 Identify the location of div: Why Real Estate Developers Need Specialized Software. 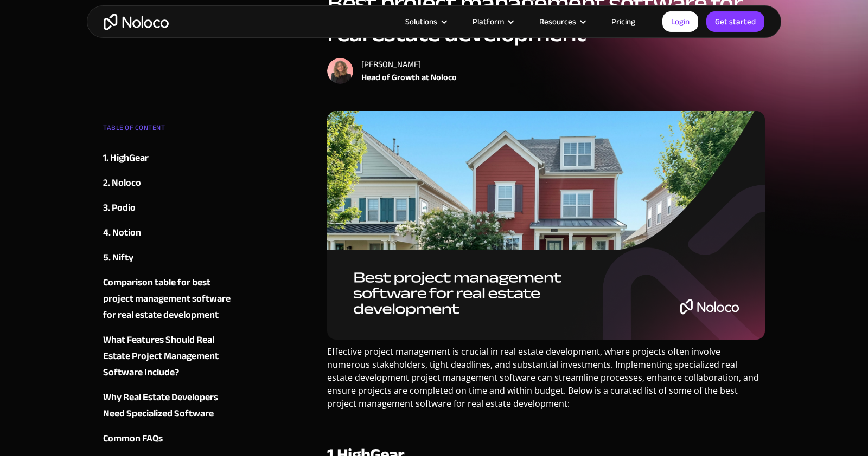
(169, 406).